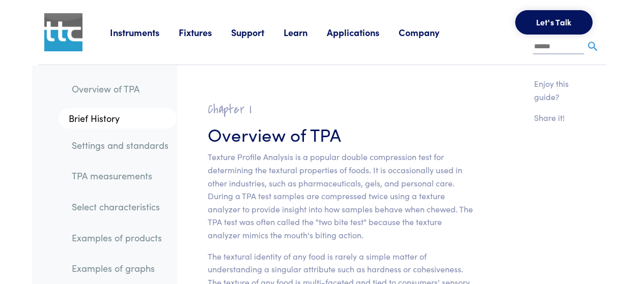 This screenshot has width=644, height=284. I want to click on p: Share it!, so click(558, 118).